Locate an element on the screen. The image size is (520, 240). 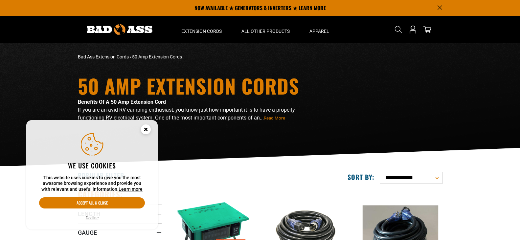
p: This website uses cookies to give you the most awesome browsing experience and provide you with r... is located at coordinates (92, 184).